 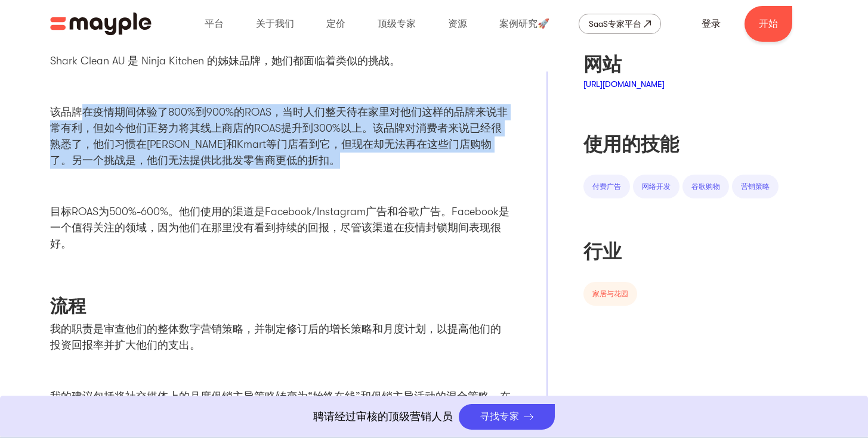 I want to click on font: 网站, so click(x=602, y=64).